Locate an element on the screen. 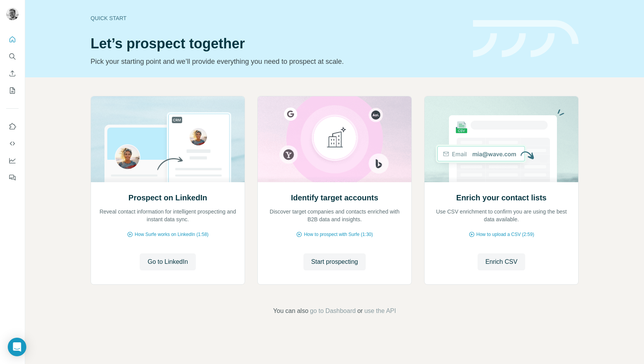  button: Use Surfe API is located at coordinates (13, 144).